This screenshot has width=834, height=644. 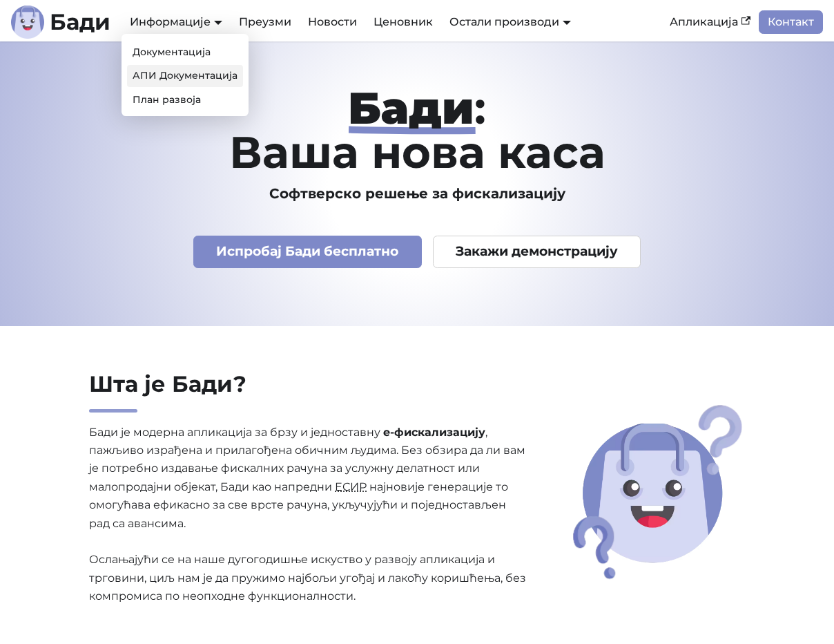 What do you see at coordinates (537, 251) in the screenshot?
I see `a: Закажи демонстрацију` at bounding box center [537, 251].